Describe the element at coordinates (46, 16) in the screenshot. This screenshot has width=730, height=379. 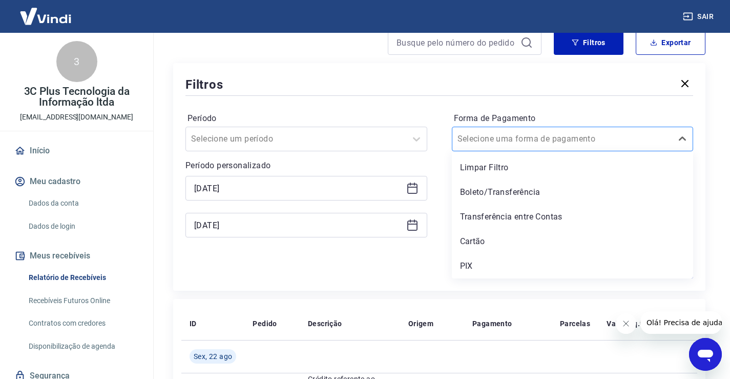
I see `img: Vindi` at that location.